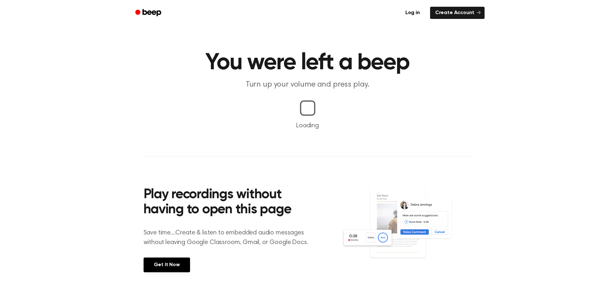 This screenshot has width=615, height=296. I want to click on a: Log in, so click(413, 13).